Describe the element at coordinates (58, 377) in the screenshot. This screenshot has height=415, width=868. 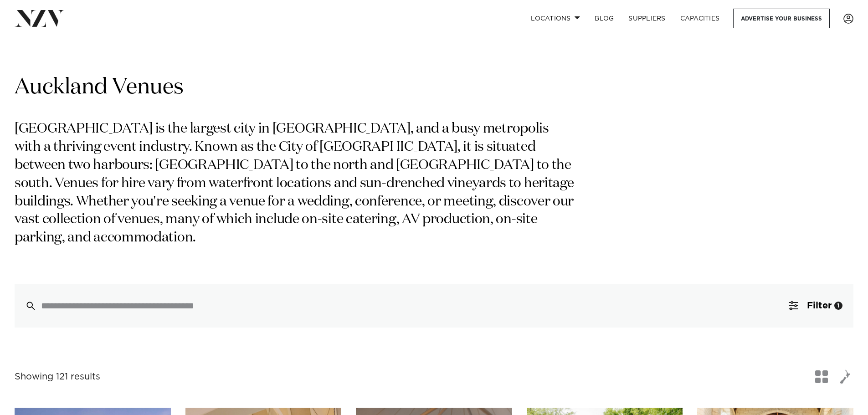
I see `div: Showing 121 results` at that location.